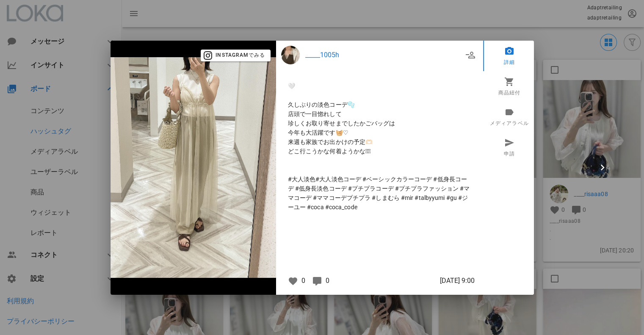 Image resolution: width=644 pixels, height=335 pixels. Describe the element at coordinates (509, 148) in the screenshot. I see `a: 申請` at that location.